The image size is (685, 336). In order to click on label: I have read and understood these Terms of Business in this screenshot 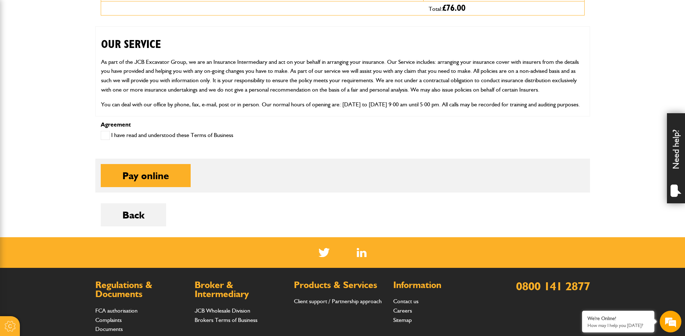, I will do `click(167, 135)`.